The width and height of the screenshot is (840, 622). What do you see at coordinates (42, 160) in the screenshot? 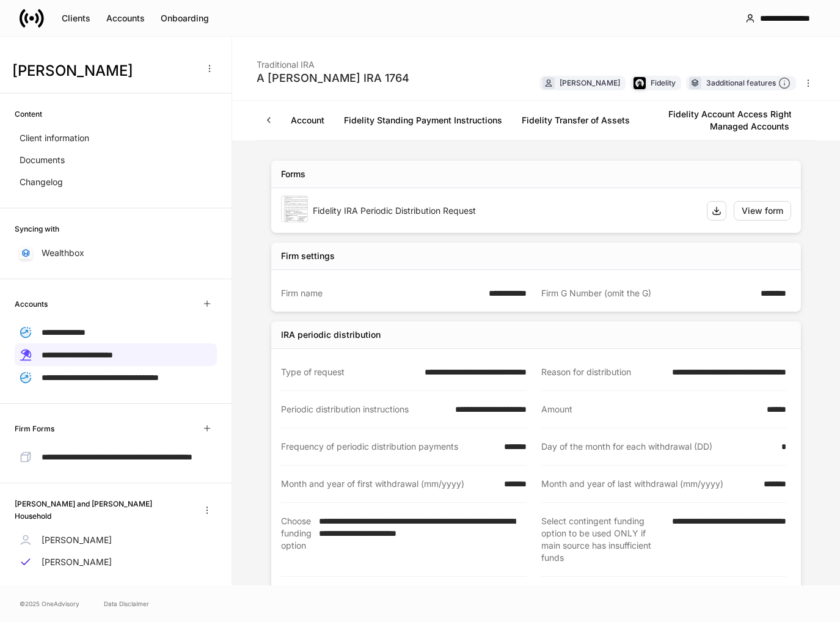
I see `p: Documents` at bounding box center [42, 160].